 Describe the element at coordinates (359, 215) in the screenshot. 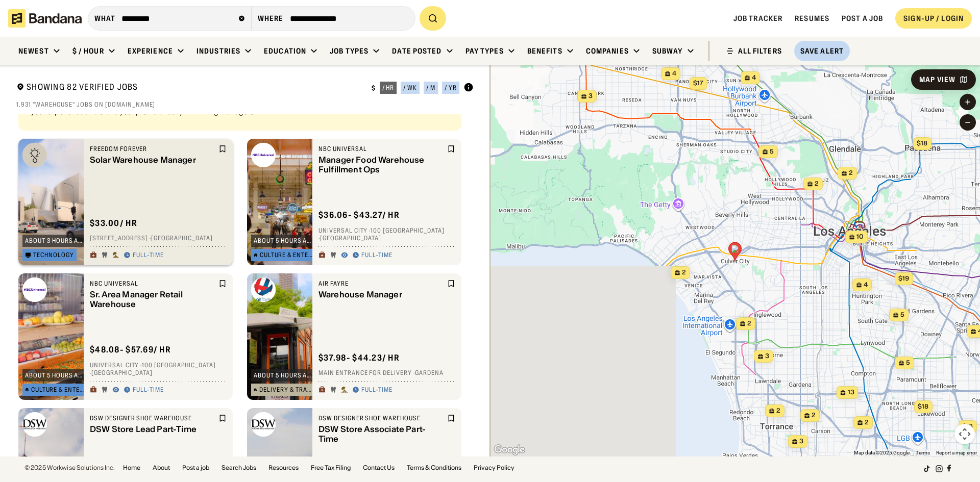

I see `div: $ 36.06 - $43.27 / hr` at that location.